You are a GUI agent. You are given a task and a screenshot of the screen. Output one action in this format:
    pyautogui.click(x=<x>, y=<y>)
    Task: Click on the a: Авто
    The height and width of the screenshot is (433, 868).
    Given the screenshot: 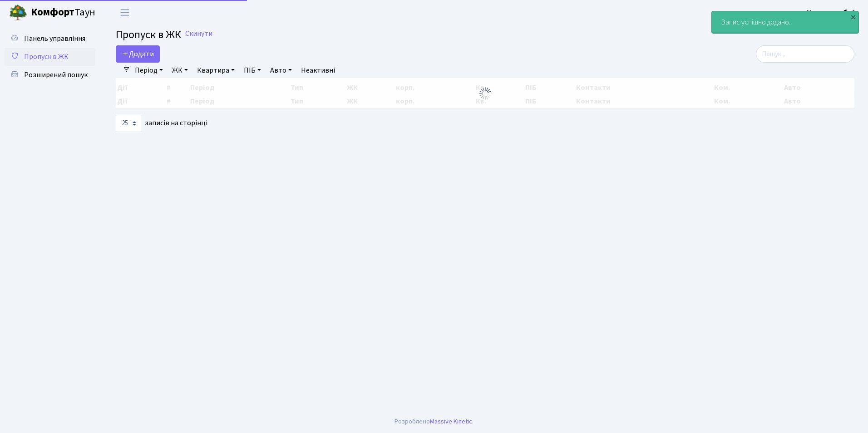 What is the action you would take?
    pyautogui.click(x=281, y=71)
    